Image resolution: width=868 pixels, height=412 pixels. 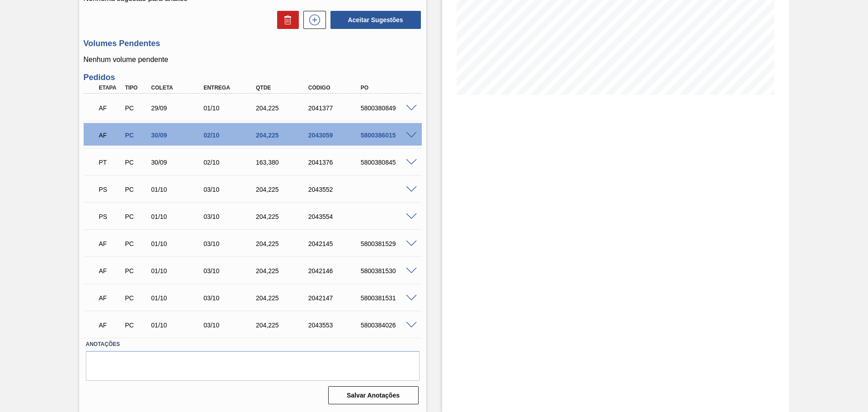 I want to click on div: Excluir Sugestões, so click(x=286, y=20).